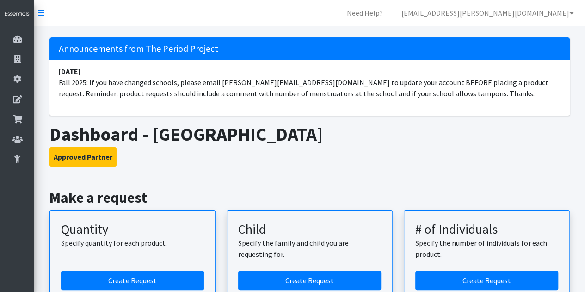 This screenshot has width=585, height=292. Describe the element at coordinates (132, 229) in the screenshot. I see `h3: Quantity` at that location.